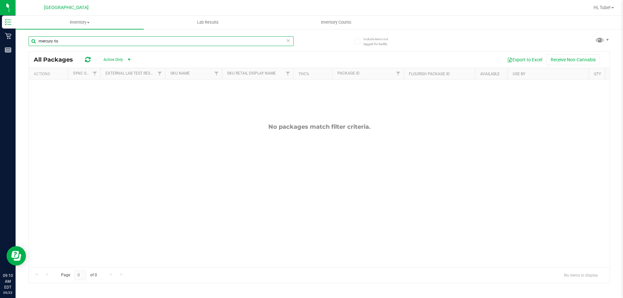 Image resolution: width=623 pixels, height=298 pixels. What do you see at coordinates (581, 275) in the screenshot?
I see `span: No items to display` at bounding box center [581, 275].